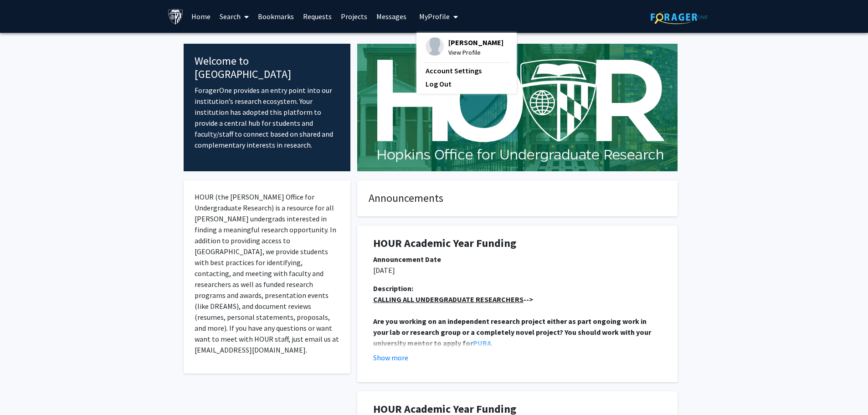 This screenshot has width=868, height=415. Describe the element at coordinates (467, 71) in the screenshot. I see `a: Account Settings` at that location.